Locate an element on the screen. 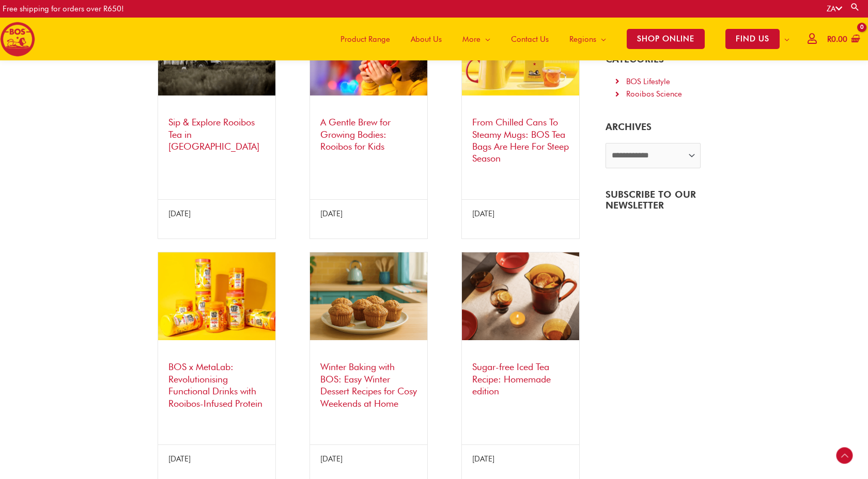 The height and width of the screenshot is (479, 868). a: BOS x MetaLab: Revolutionising Functional Drinks with Rooibos-Infused Protein is located at coordinates (216, 385).